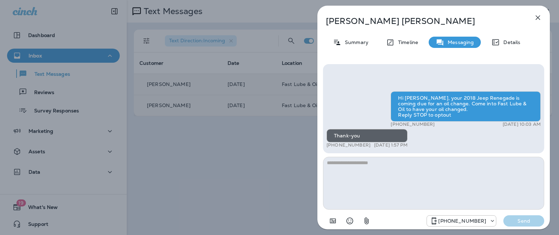 This screenshot has height=235, width=559. Describe the element at coordinates (367, 136) in the screenshot. I see `div: Thank-you` at that location.